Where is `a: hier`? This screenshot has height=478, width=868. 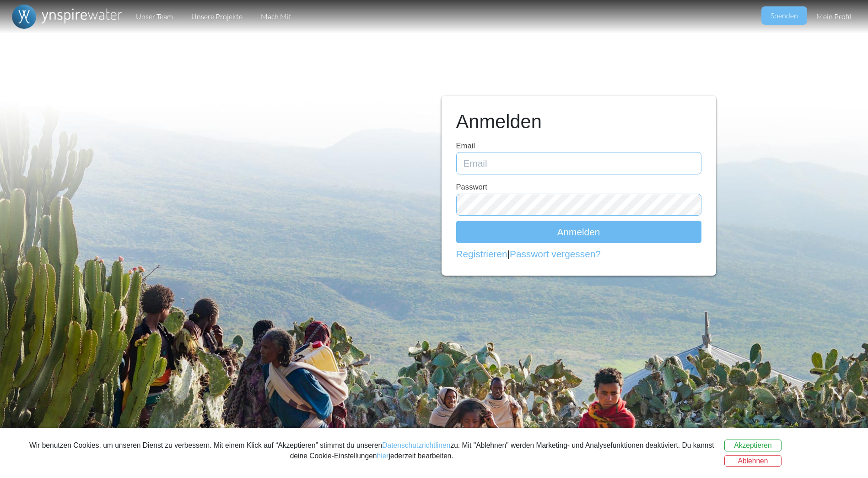
a: hier is located at coordinates (383, 456).